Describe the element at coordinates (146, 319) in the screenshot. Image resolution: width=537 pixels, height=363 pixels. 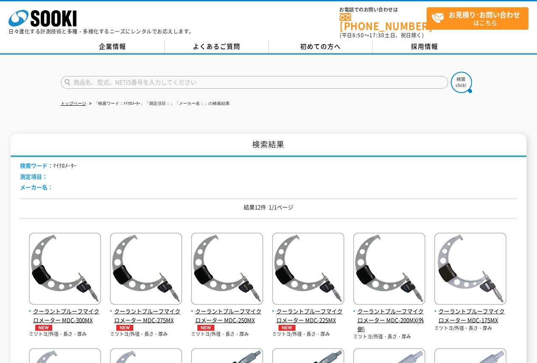
I see `span: クーラントプルーフマイクロメーター MDC-275MX` at that location.